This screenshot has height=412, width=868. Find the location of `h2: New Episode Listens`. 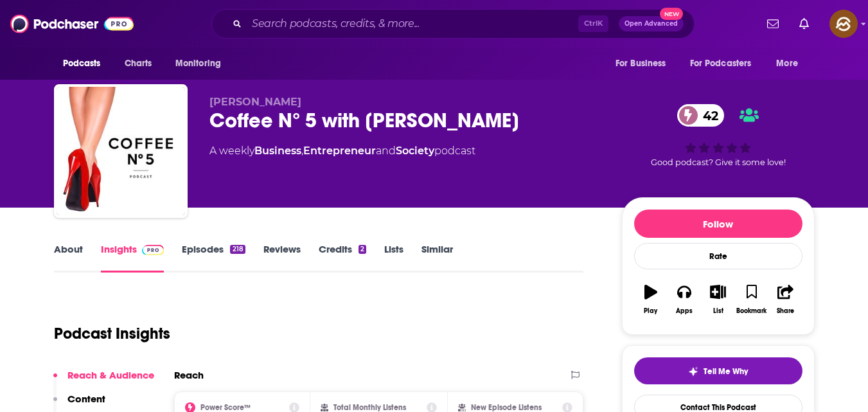

h2: New Episode Listens is located at coordinates (506, 408).